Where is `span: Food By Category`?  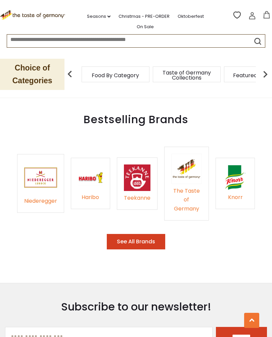 span: Food By Category is located at coordinates (115, 75).